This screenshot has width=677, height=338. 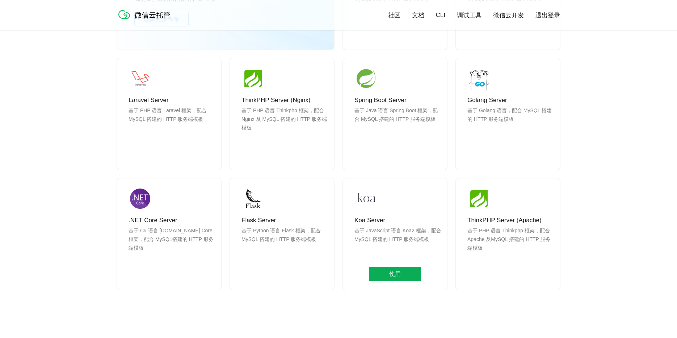 I want to click on p: 基于 JavaScript 语言 Koa2 框架，配合 MySQL 搭建的 HTTP 服务端模板, so click(x=398, y=244).